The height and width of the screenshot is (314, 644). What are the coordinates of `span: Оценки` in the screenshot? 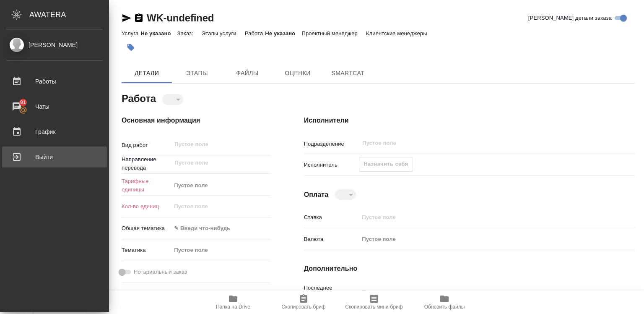 It's located at (297, 73).